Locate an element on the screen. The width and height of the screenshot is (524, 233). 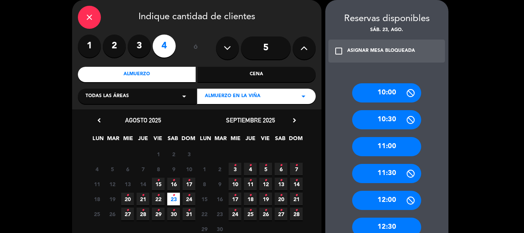
div: ó is located at coordinates (196, 48).